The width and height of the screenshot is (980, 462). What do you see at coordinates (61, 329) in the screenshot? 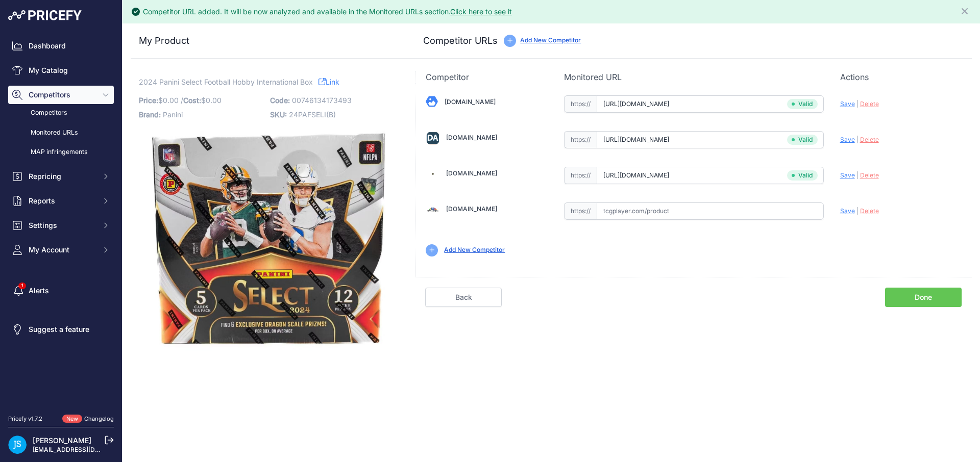
I see `a: Suggest a feature` at bounding box center [61, 329].